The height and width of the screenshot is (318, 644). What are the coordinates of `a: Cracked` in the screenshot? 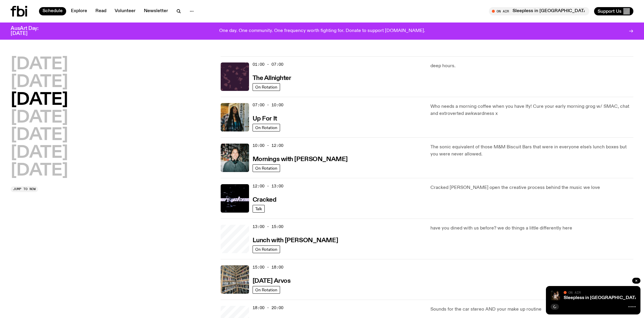 It's located at (264, 199).